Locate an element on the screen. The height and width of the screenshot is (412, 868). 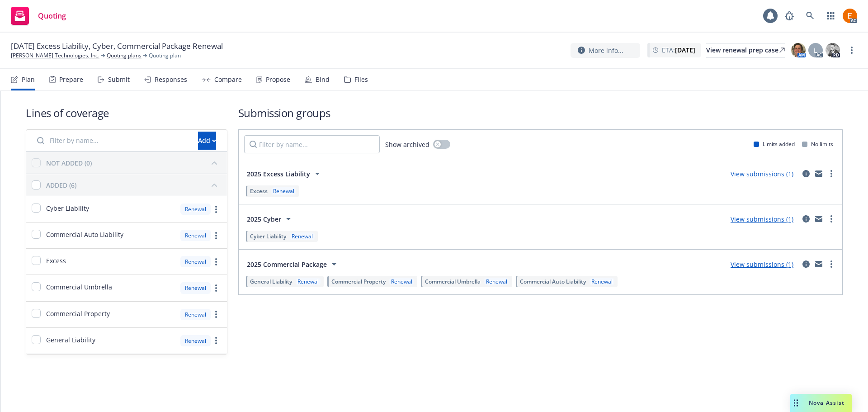
button: More info... is located at coordinates (605, 50).